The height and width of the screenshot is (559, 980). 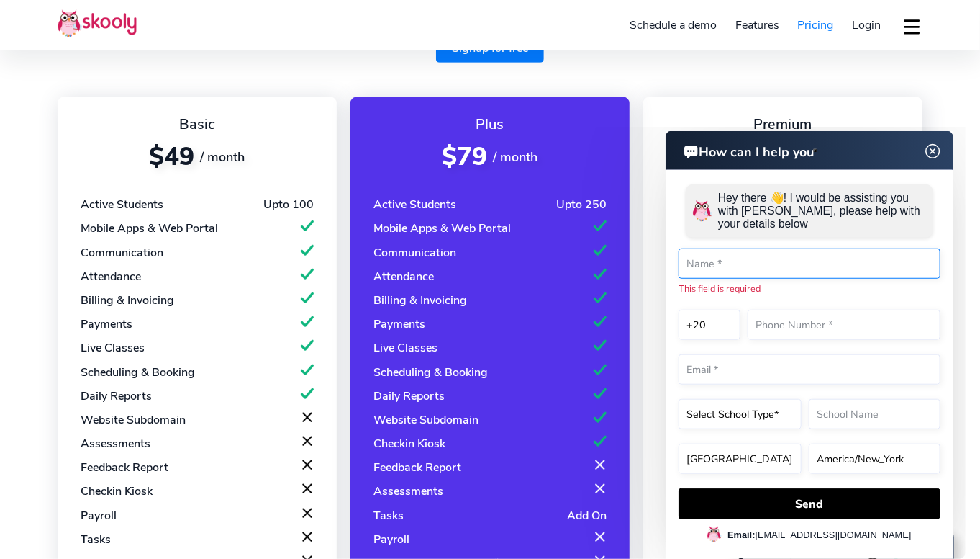 What do you see at coordinates (490, 124) in the screenshot?
I see `div: Plus` at bounding box center [490, 124].